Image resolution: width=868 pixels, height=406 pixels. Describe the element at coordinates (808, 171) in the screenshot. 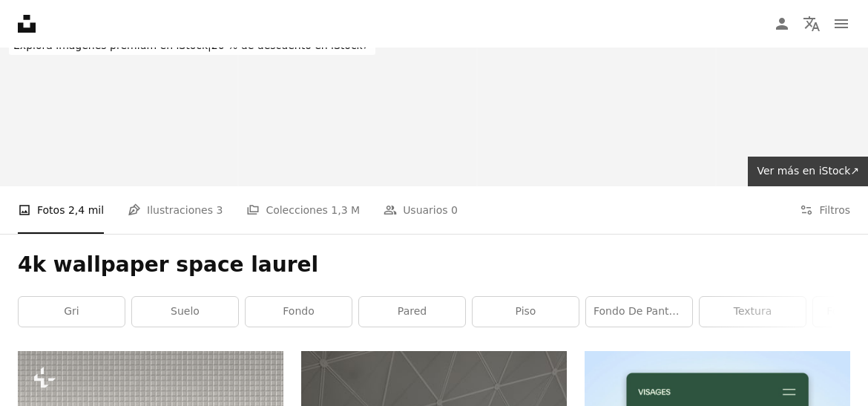

I see `span: Ver más en iStock ↗` at that location.